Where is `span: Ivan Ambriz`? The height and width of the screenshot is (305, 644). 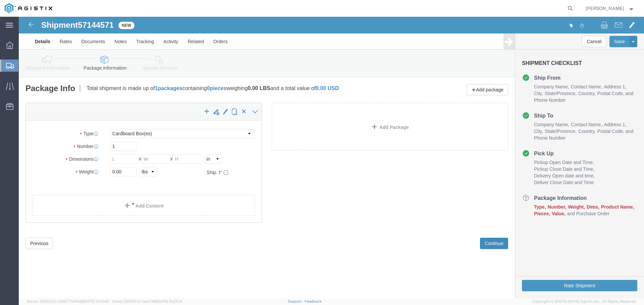
span: Ivan Ambriz is located at coordinates (605, 8).